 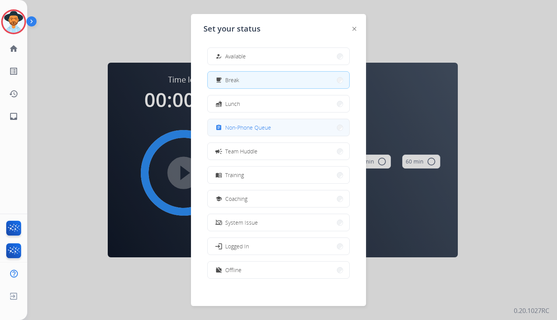 What do you see at coordinates (219, 80) in the screenshot?
I see `mat-icon: free_breakfast` at bounding box center [219, 80].